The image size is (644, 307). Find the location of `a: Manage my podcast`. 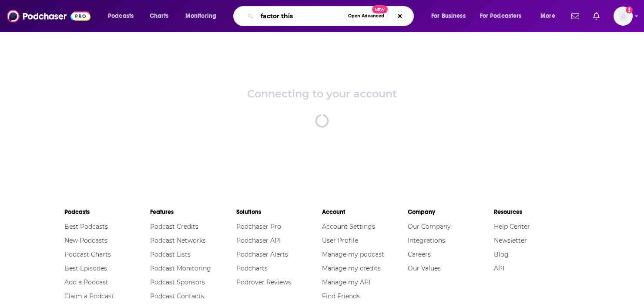

a: Manage my podcast is located at coordinates (353, 255).